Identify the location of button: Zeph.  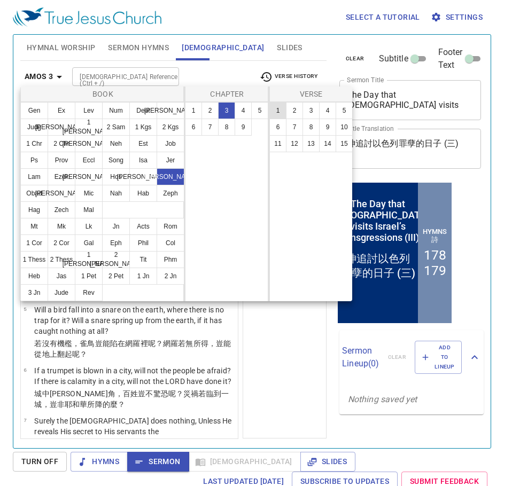
(171, 194).